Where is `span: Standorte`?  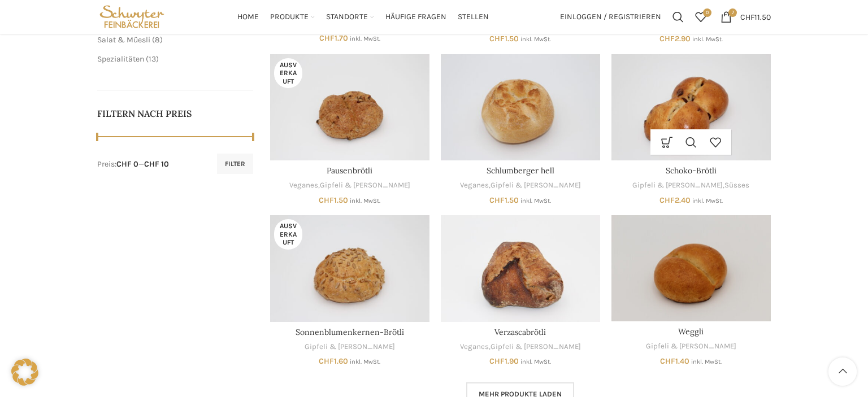
span: Standorte is located at coordinates (347, 17).